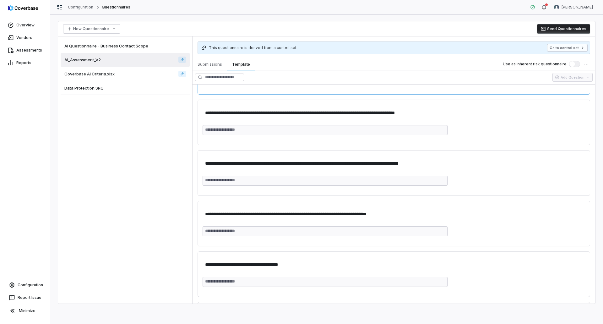  I want to click on img: Melanie Lorent avatar, so click(556, 7).